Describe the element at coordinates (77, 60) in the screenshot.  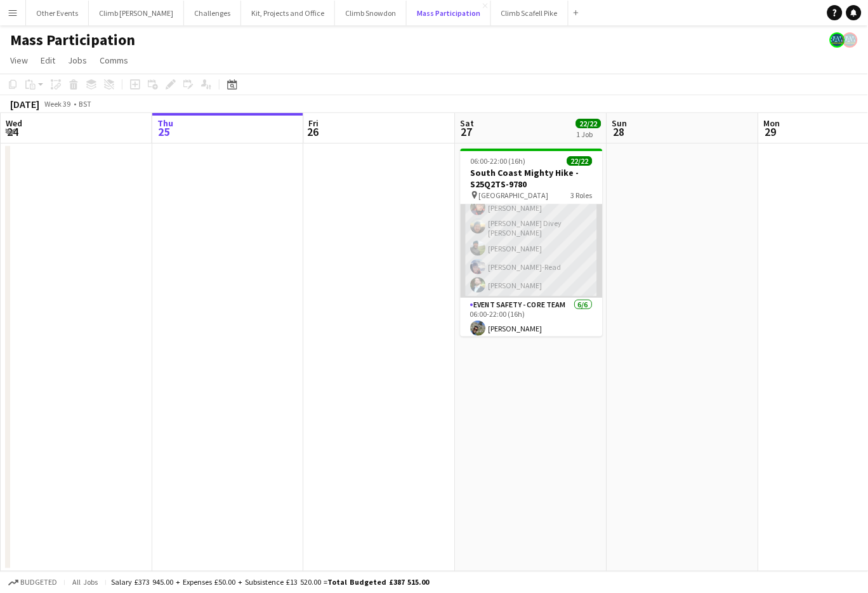
I see `a: Jobs` at that location.